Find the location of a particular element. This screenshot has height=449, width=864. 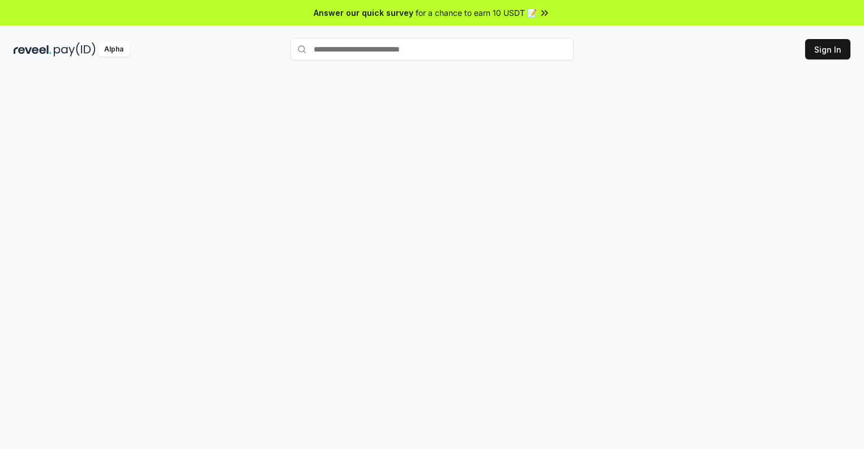

span: for a chance to earn 10 USDT 📝 is located at coordinates (476, 12).